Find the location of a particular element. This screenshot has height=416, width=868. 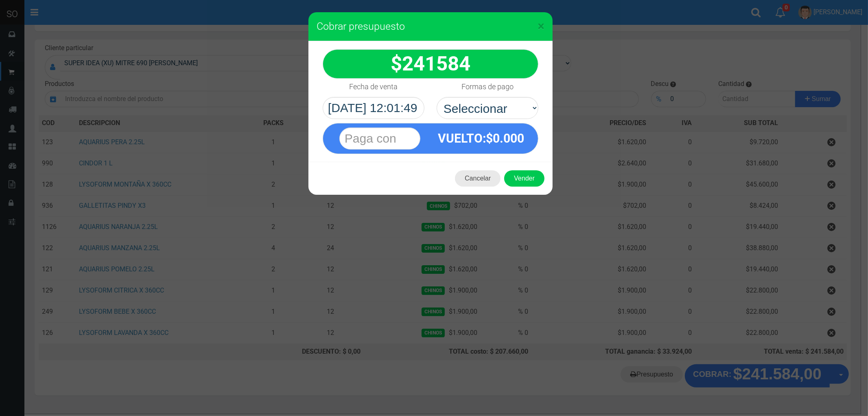

span: 241584 is located at coordinates (436, 64).